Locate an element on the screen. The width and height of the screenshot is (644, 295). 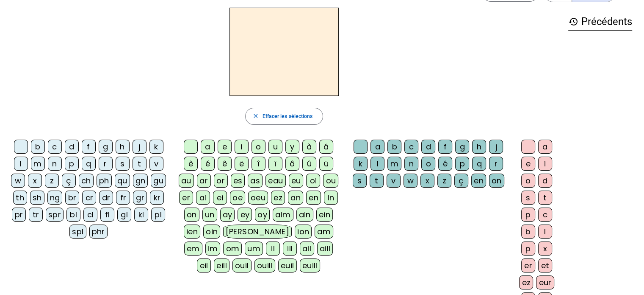
div: tr is located at coordinates (36, 214).